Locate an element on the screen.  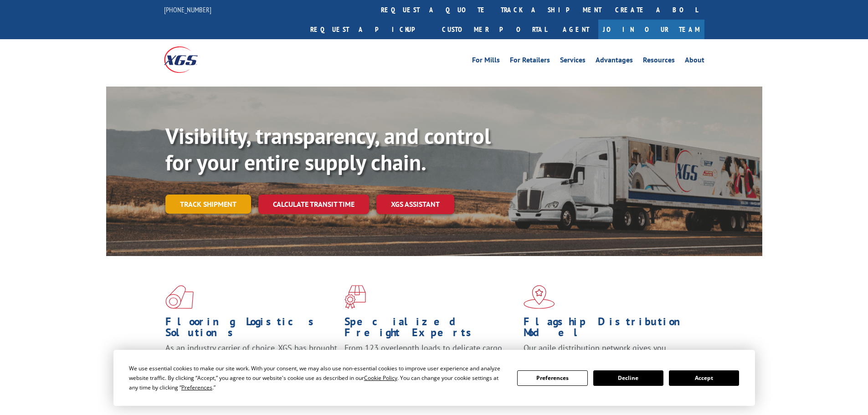
p: From 123 overlength loads to delicate cargo, our experienced staff knows the best way to move you... is located at coordinates (431, 363).